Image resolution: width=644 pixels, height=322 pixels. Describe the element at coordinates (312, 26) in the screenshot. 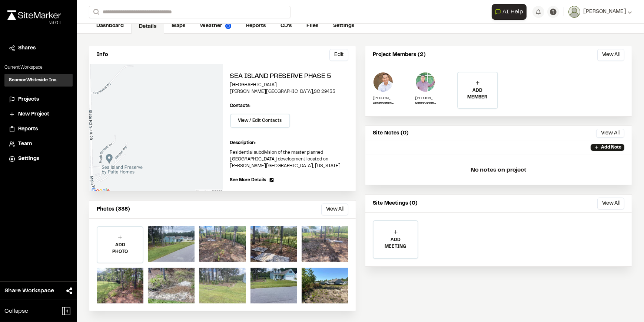

I see `a: Files` at that location.